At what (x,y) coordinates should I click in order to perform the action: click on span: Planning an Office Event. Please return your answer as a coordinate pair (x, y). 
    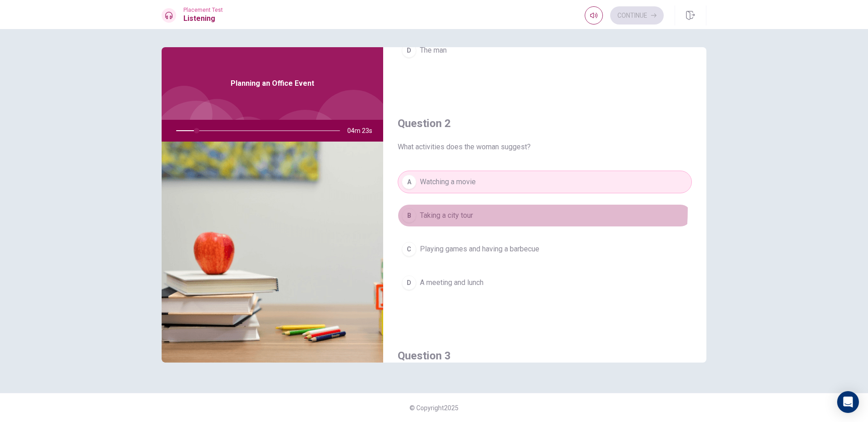
    Looking at the image, I should click on (272, 83).